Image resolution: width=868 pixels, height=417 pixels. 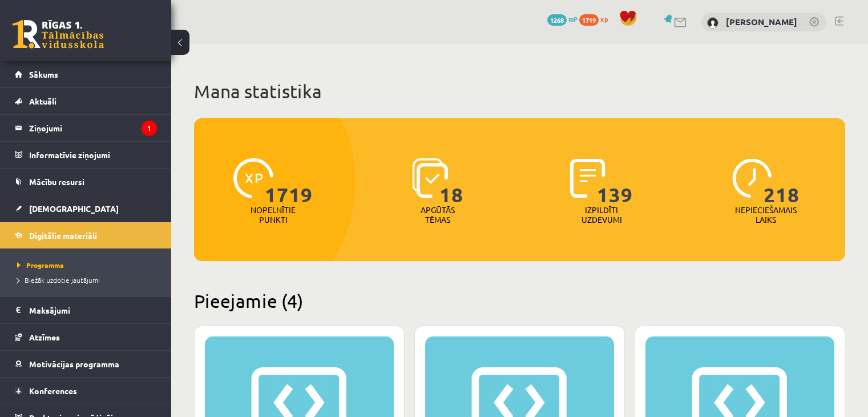 I want to click on a: Ziņojumi1, so click(x=85, y=128).